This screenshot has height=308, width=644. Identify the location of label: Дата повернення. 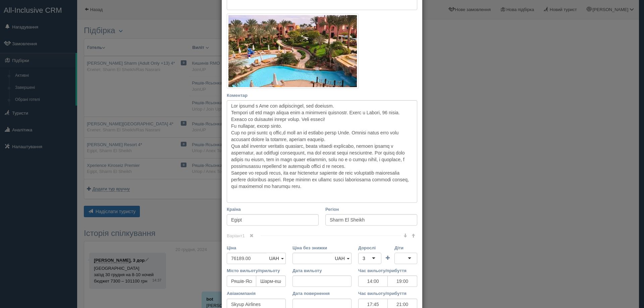
(322, 293).